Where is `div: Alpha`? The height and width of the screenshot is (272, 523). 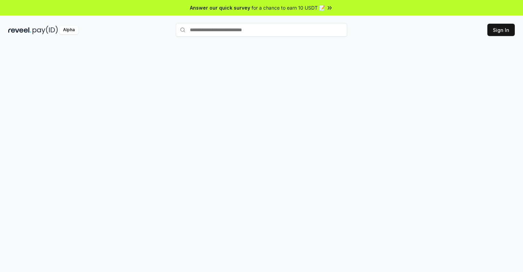
div: Alpha is located at coordinates (69, 30).